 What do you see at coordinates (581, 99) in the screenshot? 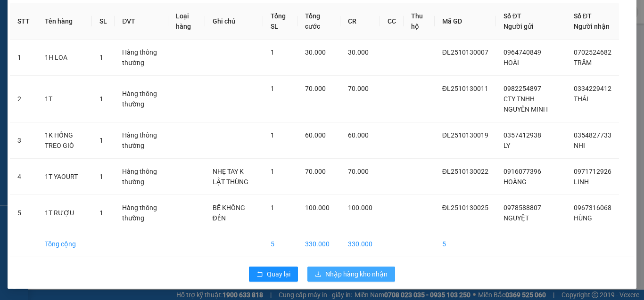
I see `span: THÁI` at bounding box center [581, 99].